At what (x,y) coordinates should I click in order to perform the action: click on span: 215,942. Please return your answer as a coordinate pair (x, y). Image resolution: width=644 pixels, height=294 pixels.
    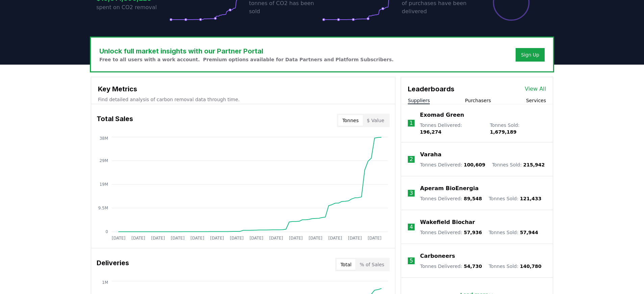
    Looking at the image, I should click on (534, 165).